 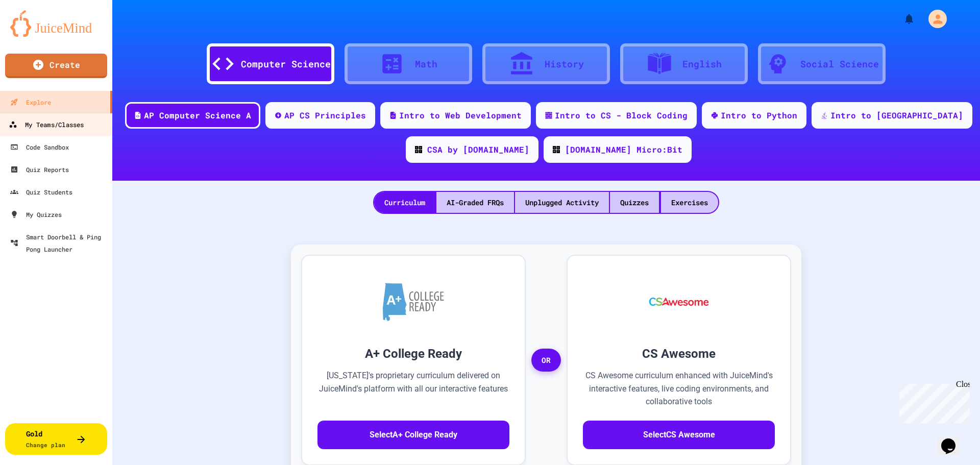 What do you see at coordinates (56, 439) in the screenshot?
I see `a: GoldChange plan` at bounding box center [56, 439].